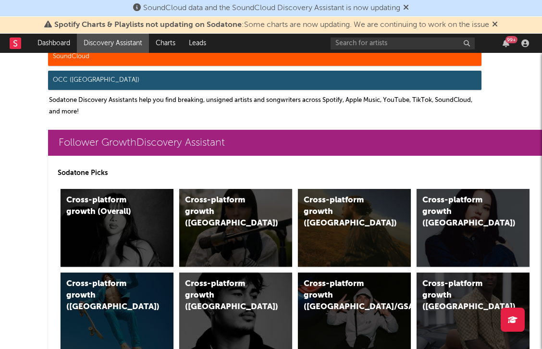 This screenshot has width=542, height=349. What do you see at coordinates (272, 8) in the screenshot?
I see `span: SoundCloud data and the SoundCloud Discovery Assistant is now updating` at bounding box center [272, 8].